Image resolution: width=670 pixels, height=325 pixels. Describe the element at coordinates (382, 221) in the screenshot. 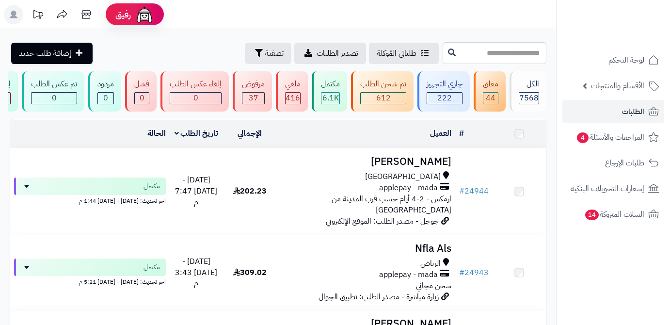

I see `span: جوجل - مصدر الطلب: الموقع الإلكتروني` at that location.